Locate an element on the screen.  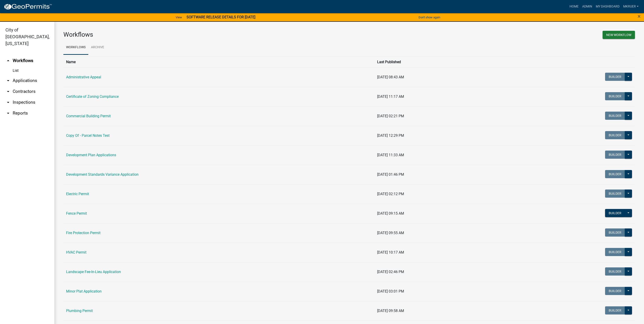
h3: Workflows is located at coordinates (205, 35).